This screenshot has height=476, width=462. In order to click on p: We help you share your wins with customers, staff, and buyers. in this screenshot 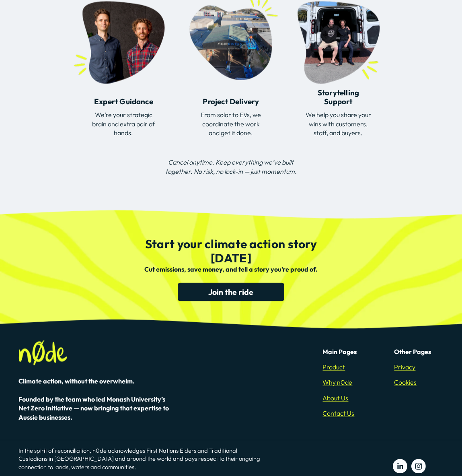, I will do `click(339, 123)`.